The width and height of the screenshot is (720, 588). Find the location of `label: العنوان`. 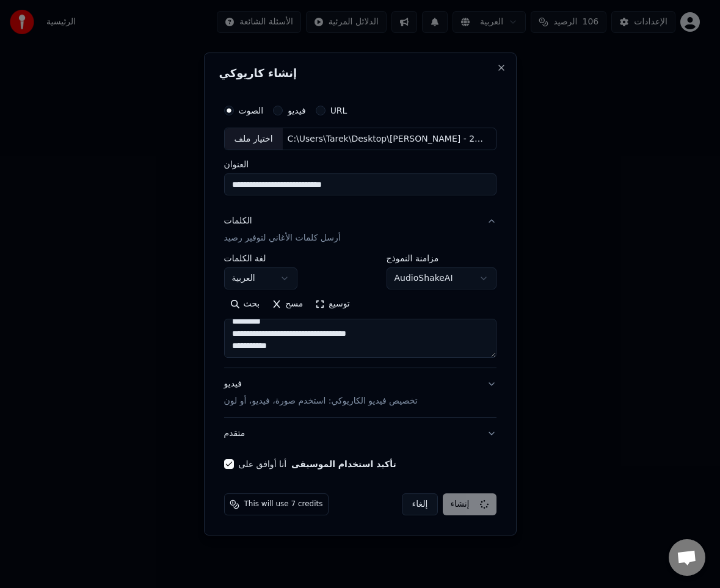

label: العنوان is located at coordinates (360, 165).